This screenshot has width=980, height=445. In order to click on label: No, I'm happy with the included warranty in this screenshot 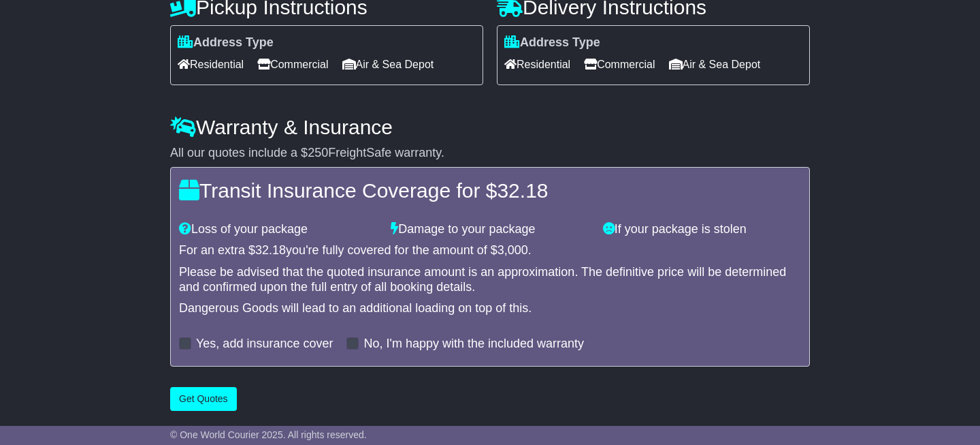, I will do `click(474, 344)`.